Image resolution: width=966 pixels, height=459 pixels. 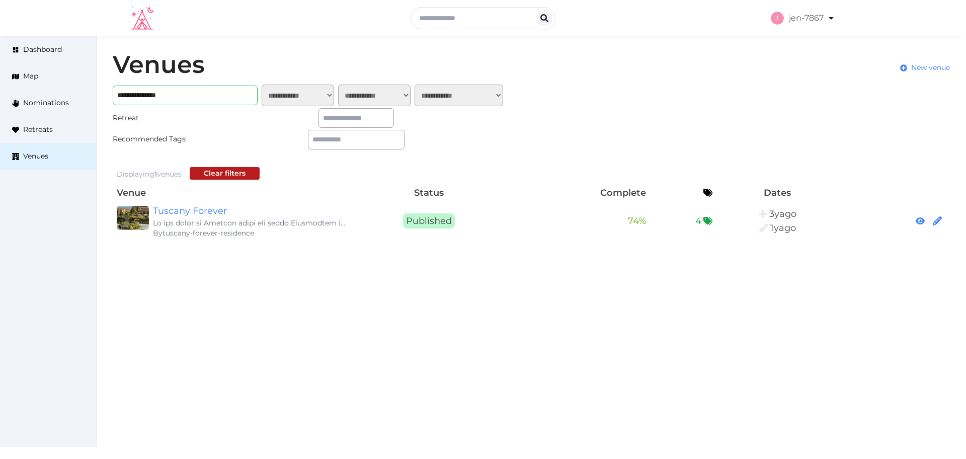 I want to click on div: Retreat, so click(x=161, y=118).